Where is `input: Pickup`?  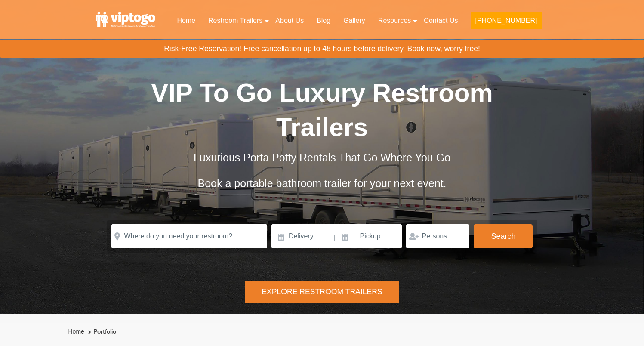
input: Pickup is located at coordinates (370, 236).